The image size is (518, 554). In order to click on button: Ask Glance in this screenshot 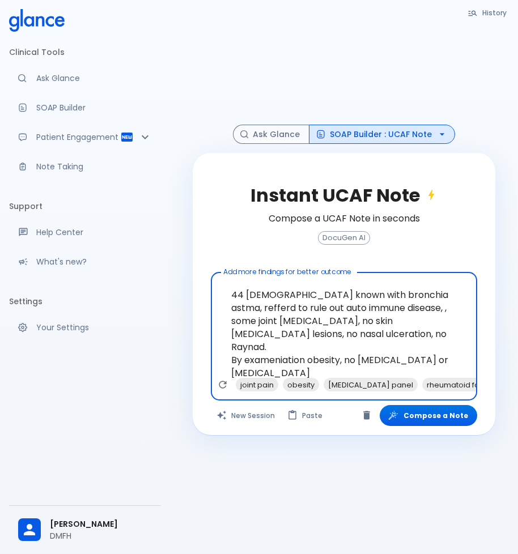, I will do `click(271, 134)`.